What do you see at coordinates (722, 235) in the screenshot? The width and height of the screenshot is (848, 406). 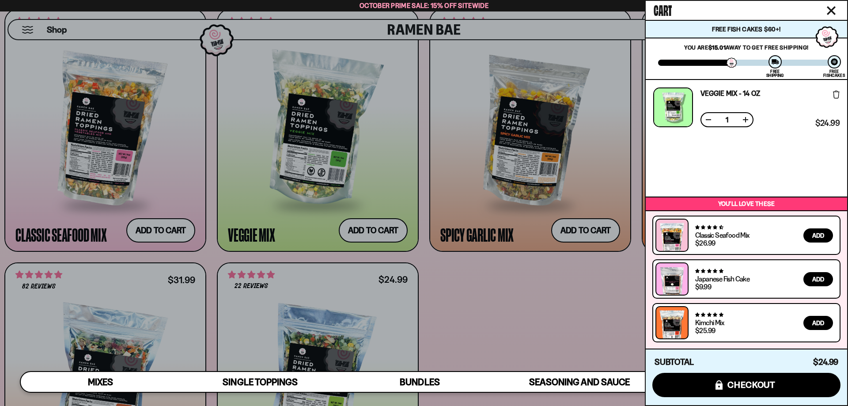 I see `a: Classic Seafood Mix` at bounding box center [722, 235].